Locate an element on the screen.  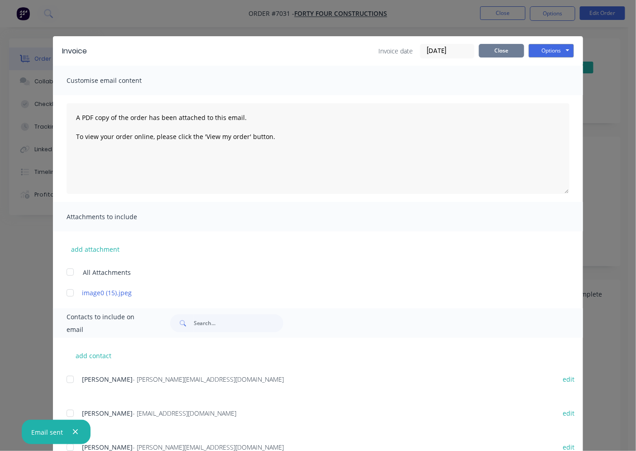
button: add contact is located at coordinates (94, 355).